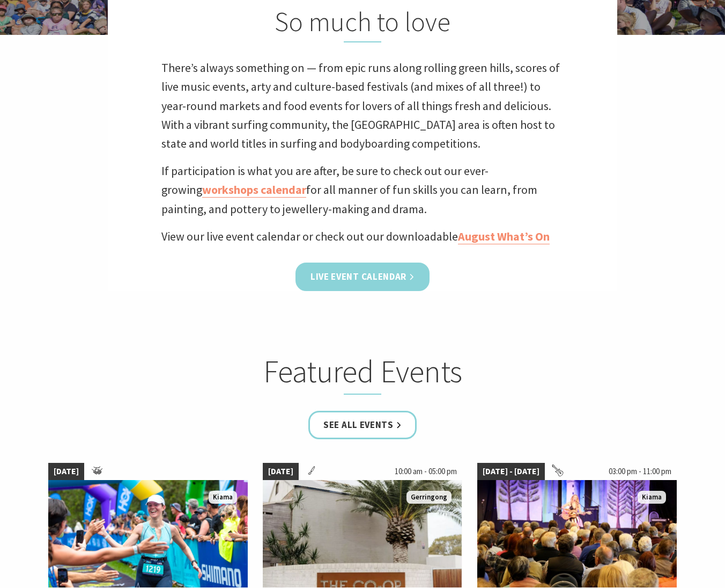  What do you see at coordinates (148, 533) in the screenshot?
I see `img: kiamatriathlon` at bounding box center [148, 533].